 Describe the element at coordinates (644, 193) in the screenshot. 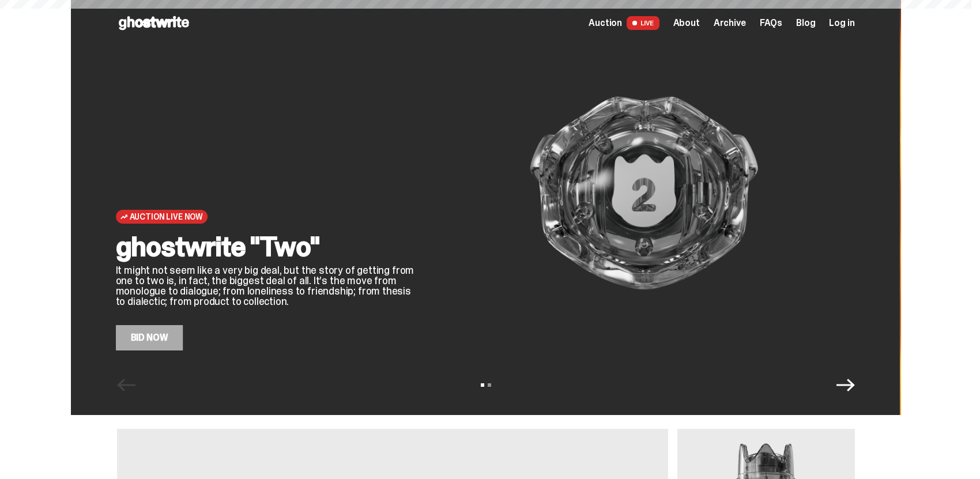

I see `img: ghostwrite "Two"` at that location.